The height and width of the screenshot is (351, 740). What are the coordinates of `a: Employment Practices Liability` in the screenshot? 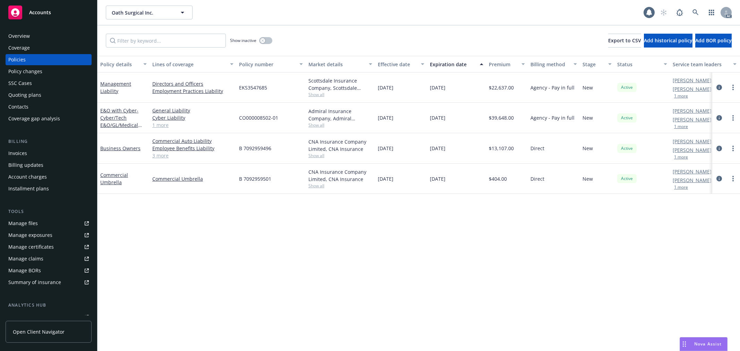 It's located at (193, 91).